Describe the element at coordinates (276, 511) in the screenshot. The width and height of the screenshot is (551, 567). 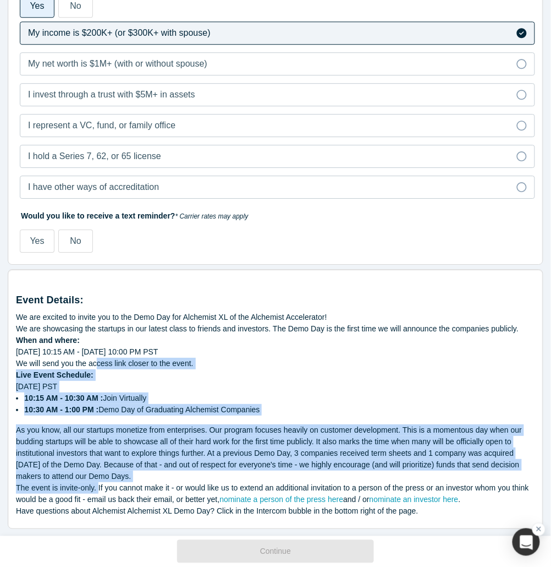
I see `div: Have questions about Alchemist Alchemist XL Demo Day? Click in the Intercom bubble in the bottom ...` at that location.